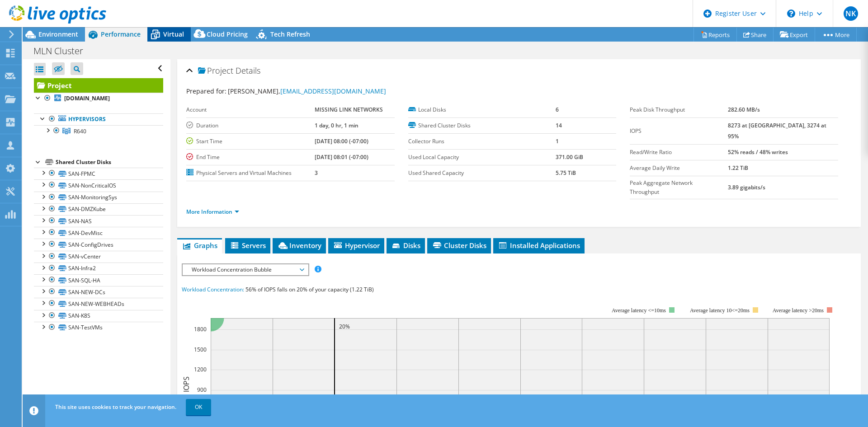  I want to click on a: Export, so click(794, 34).